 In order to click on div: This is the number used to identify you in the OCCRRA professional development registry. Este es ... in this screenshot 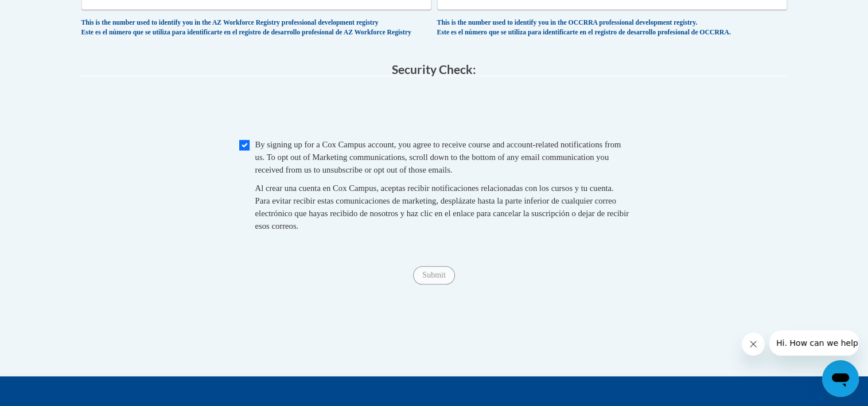, I will do `click(612, 27)`.